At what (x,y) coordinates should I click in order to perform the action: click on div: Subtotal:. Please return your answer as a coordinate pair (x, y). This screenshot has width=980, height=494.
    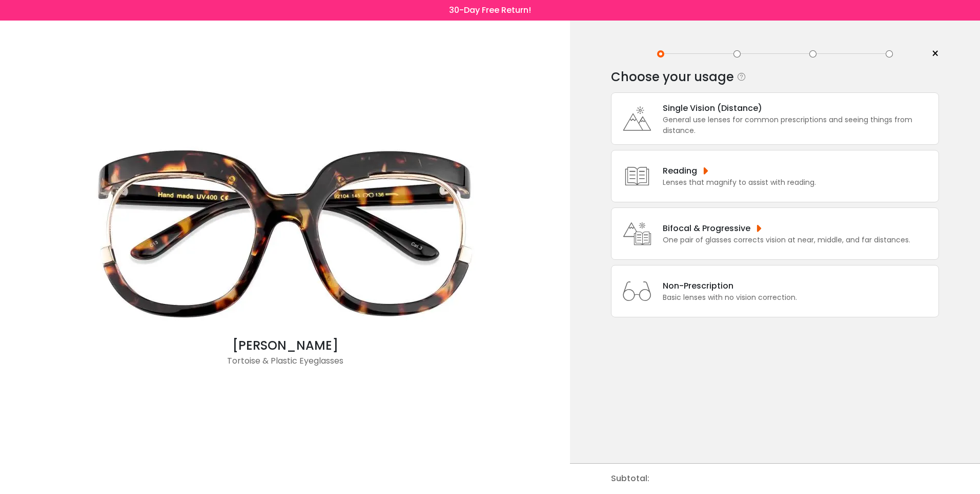
    Looking at the image, I should click on (633, 478).